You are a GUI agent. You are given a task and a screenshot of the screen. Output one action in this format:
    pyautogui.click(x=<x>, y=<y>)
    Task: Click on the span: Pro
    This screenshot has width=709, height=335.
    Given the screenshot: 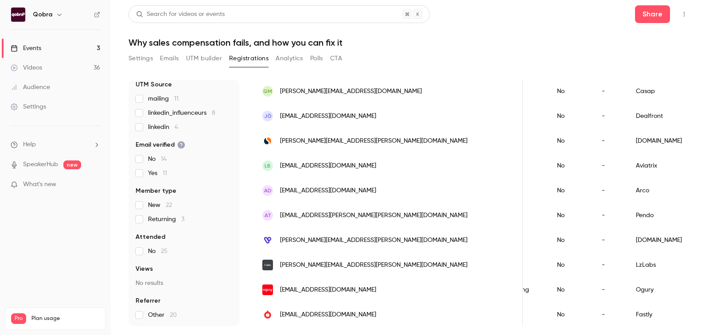 What is the action you would take?
    pyautogui.click(x=19, y=319)
    